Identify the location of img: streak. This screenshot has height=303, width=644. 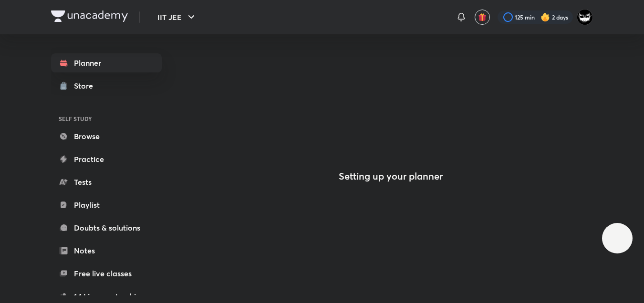
(545, 17).